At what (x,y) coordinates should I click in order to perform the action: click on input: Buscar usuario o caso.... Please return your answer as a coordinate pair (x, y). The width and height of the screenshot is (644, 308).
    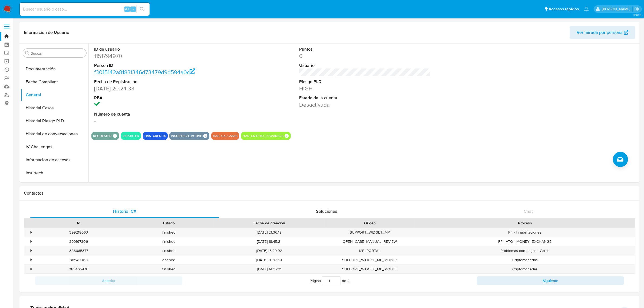
    Looking at the image, I should click on (85, 9).